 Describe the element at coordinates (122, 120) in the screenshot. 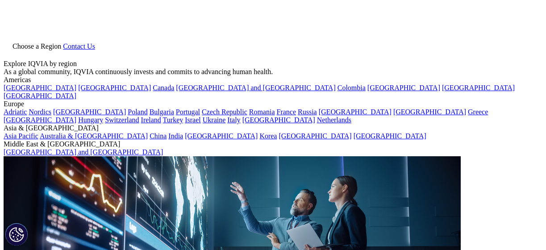

I see `a: Switzerland` at that location.